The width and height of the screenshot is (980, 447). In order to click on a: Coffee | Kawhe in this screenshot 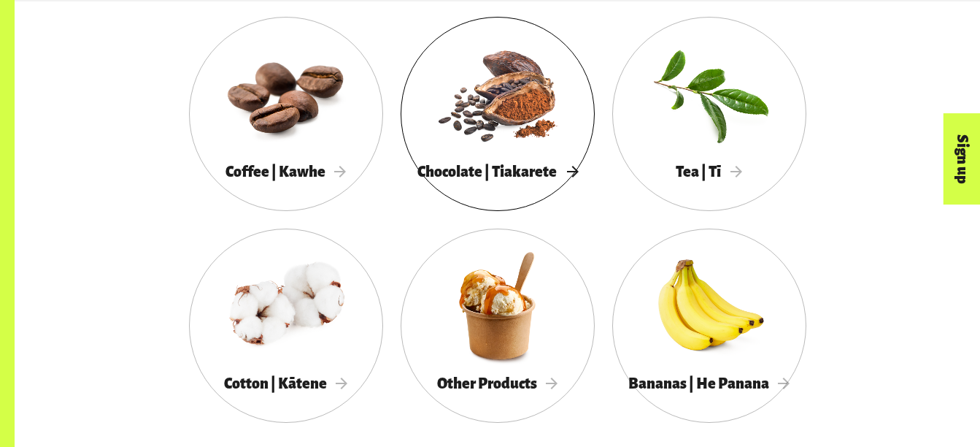, I will do `click(286, 114)`.